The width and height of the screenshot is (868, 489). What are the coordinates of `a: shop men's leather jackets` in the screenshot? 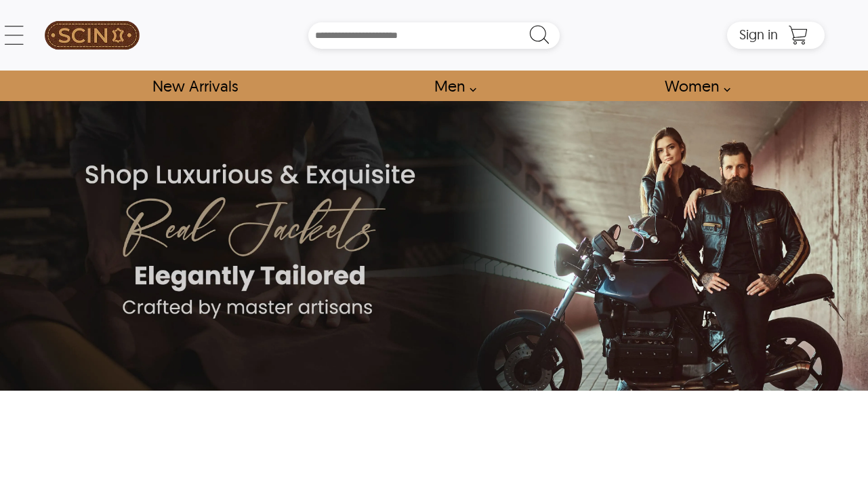 It's located at (451, 86).